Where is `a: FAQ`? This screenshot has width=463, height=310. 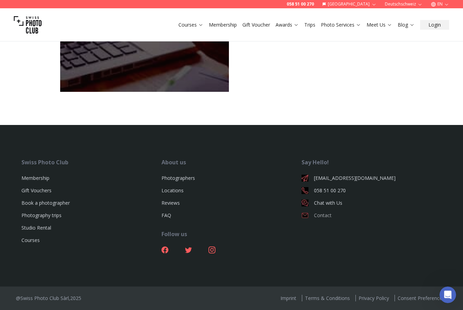 a: FAQ is located at coordinates (166, 215).